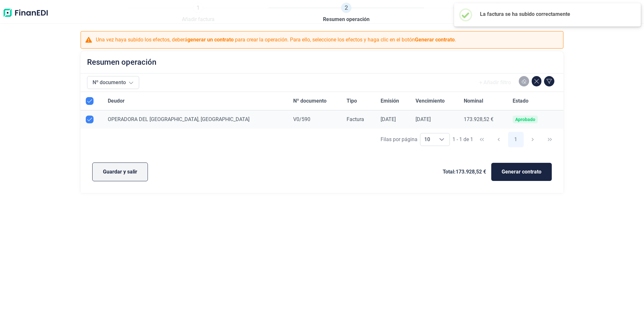  Describe the element at coordinates (211, 39) in the screenshot. I see `b: generar un contrato` at that location.